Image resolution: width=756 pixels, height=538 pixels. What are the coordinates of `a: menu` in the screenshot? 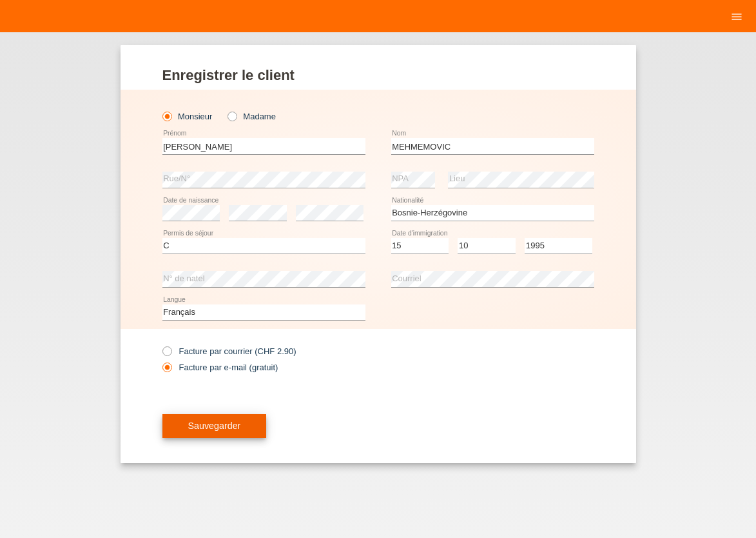 It's located at (737, 16).